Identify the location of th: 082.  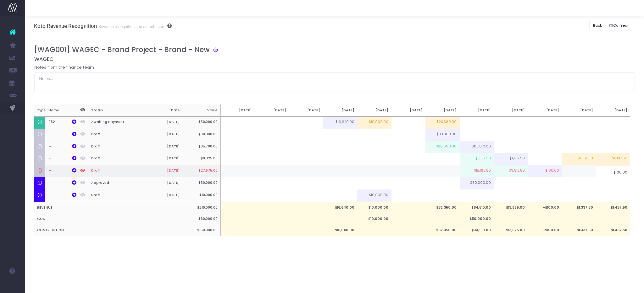
(62, 123).